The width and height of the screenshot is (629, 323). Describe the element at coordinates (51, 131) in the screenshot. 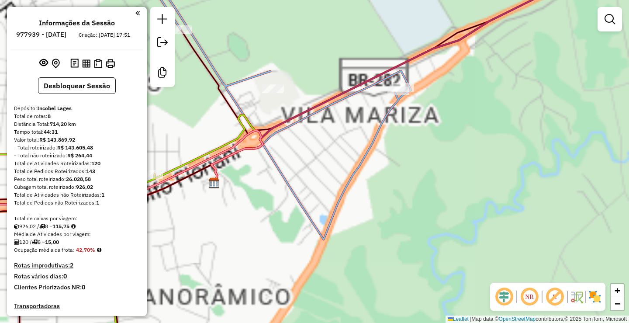

I see `strong: 44:31` at that location.